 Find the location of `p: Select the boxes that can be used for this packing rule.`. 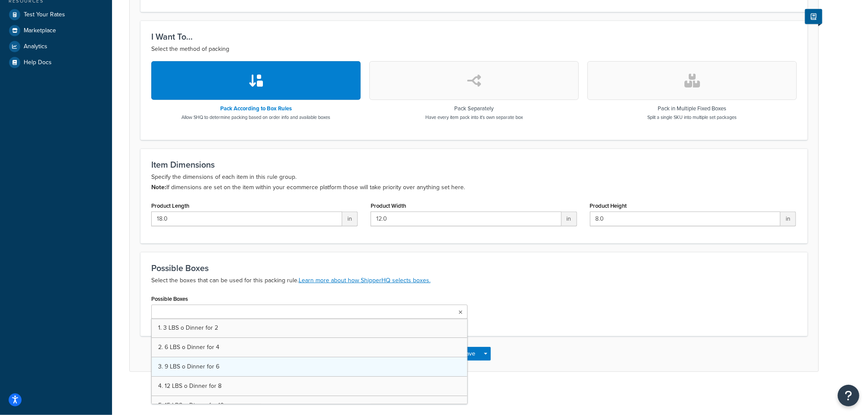

p: Select the boxes that can be used for this packing rule. is located at coordinates (474, 280).